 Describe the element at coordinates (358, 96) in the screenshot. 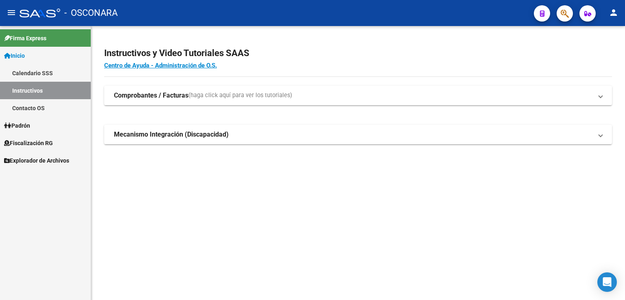

I see `mat-expansion-panel-header: Comprobantes / Facturas(haga click aquí para ver los tutoriales)` at that location.